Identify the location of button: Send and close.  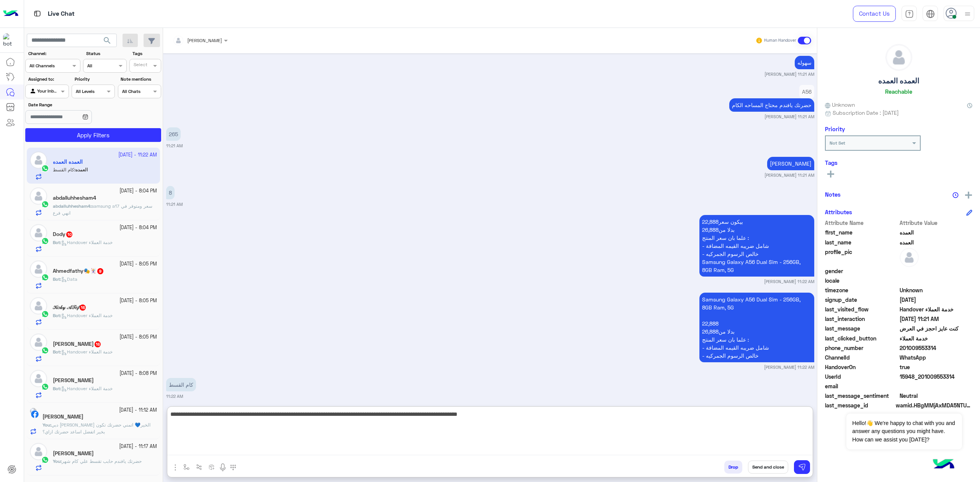
(767, 467).